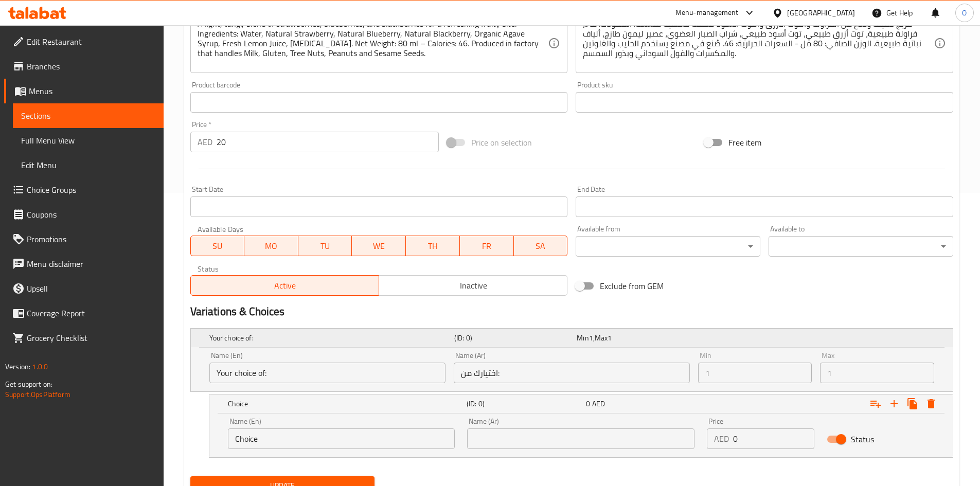  Describe the element at coordinates (964, 13) in the screenshot. I see `span: O` at that location.